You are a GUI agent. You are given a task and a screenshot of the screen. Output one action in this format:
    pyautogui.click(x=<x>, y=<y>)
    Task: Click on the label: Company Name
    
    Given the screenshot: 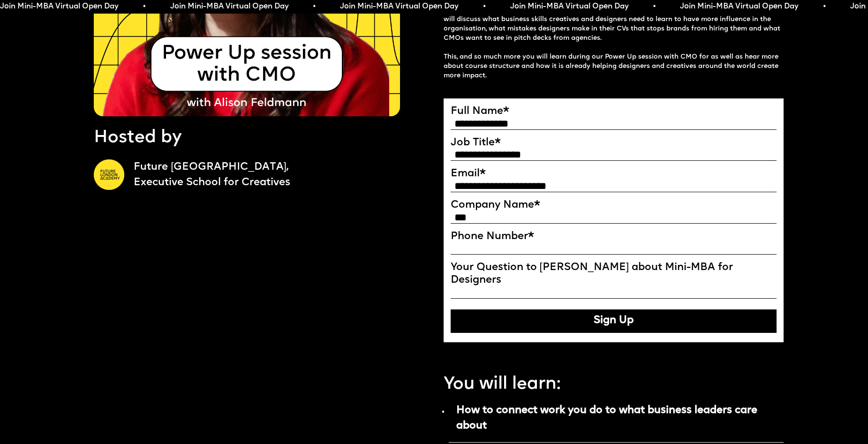 What is the action you would take?
    pyautogui.click(x=613, y=205)
    